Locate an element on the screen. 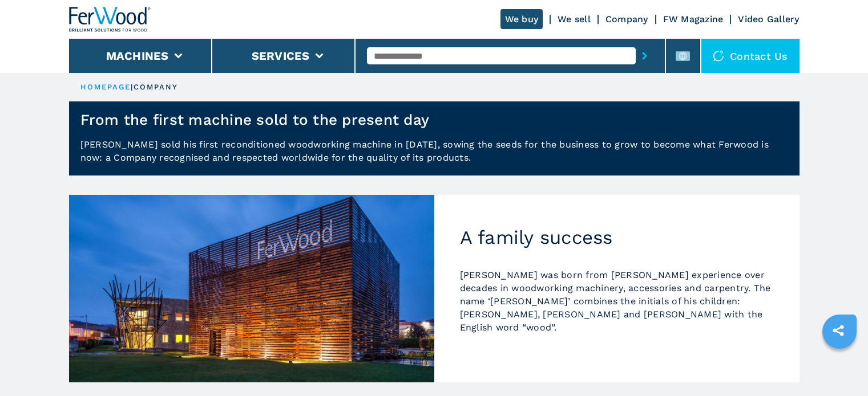 Image resolution: width=868 pixels, height=396 pixels. img: Ferwood is located at coordinates (110, 19).